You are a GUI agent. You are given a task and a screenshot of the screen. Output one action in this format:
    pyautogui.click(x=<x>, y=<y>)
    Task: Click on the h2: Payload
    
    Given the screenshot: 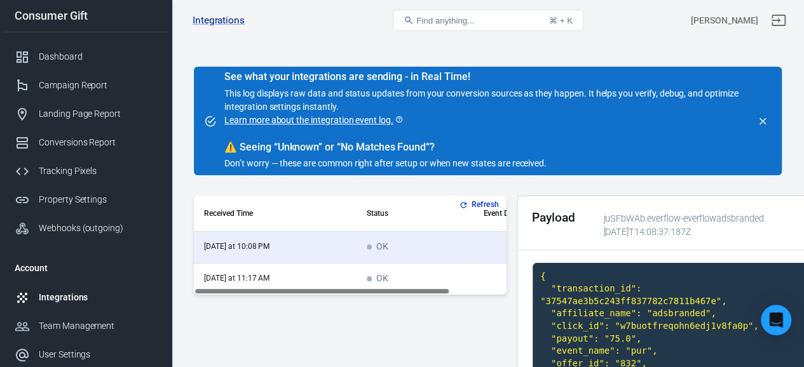 What is the action you would take?
    pyautogui.click(x=554, y=217)
    